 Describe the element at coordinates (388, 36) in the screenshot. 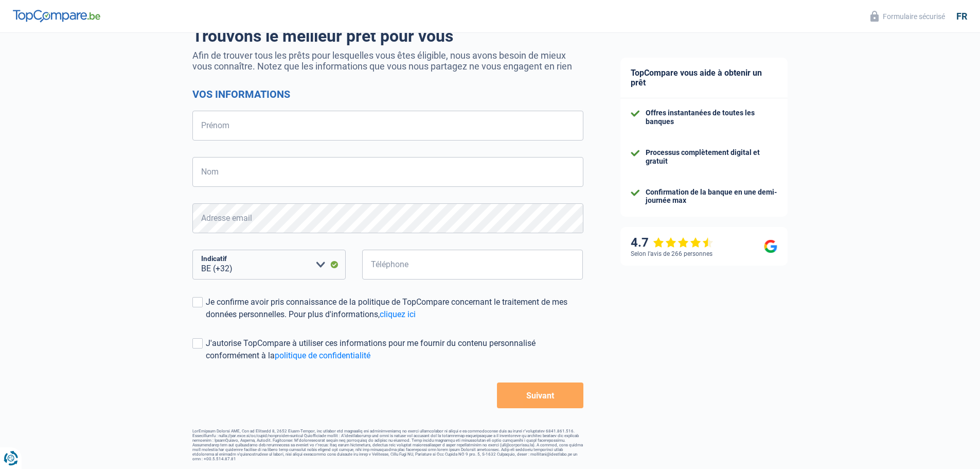

I see `h1: Trouvons le meilleur prêt pour vous` at that location.